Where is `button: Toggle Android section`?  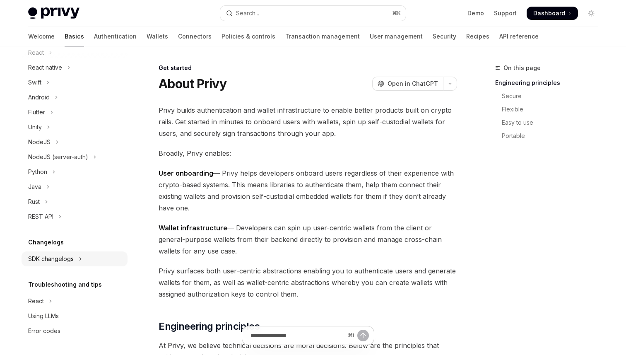 button: Toggle Android section is located at coordinates (75, 97).